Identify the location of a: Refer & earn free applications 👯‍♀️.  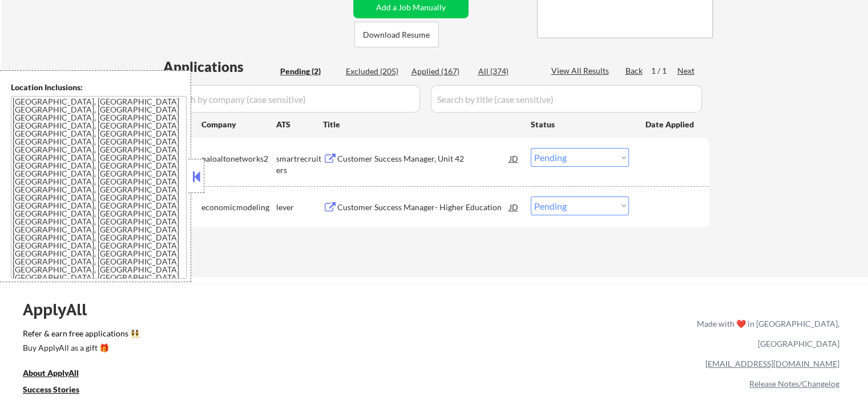
(240, 335).